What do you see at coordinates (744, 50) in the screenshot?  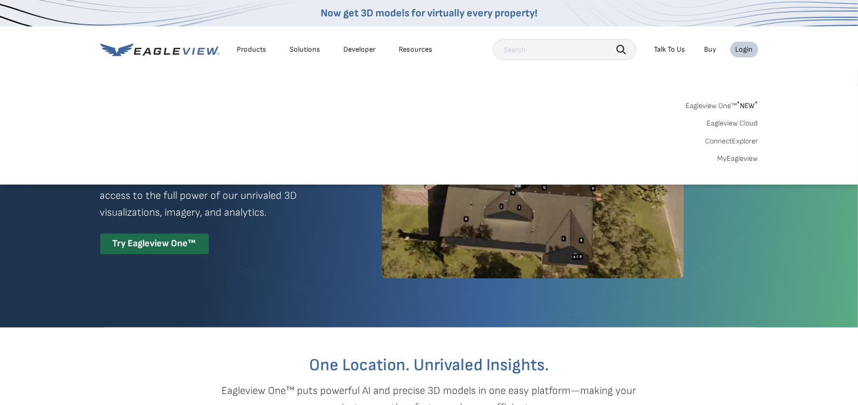 I see `div: Login` at bounding box center [744, 50].